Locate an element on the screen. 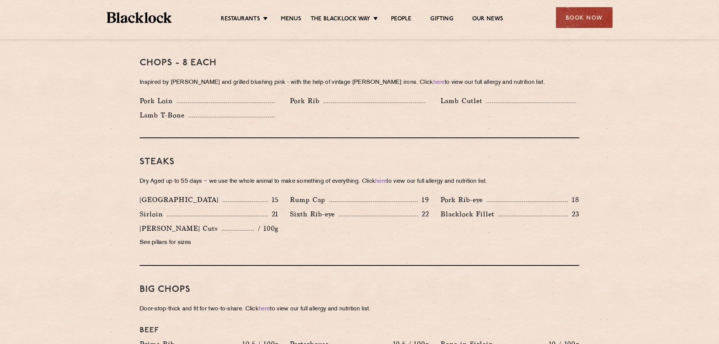 The width and height of the screenshot is (719, 344). p: 22 is located at coordinates (424, 214).